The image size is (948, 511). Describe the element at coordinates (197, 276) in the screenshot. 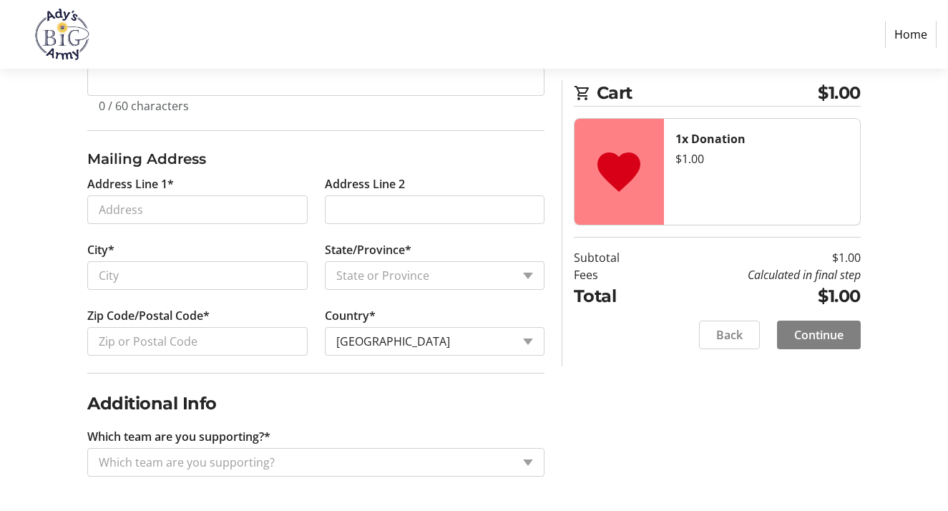

I see `input: City` at that location.